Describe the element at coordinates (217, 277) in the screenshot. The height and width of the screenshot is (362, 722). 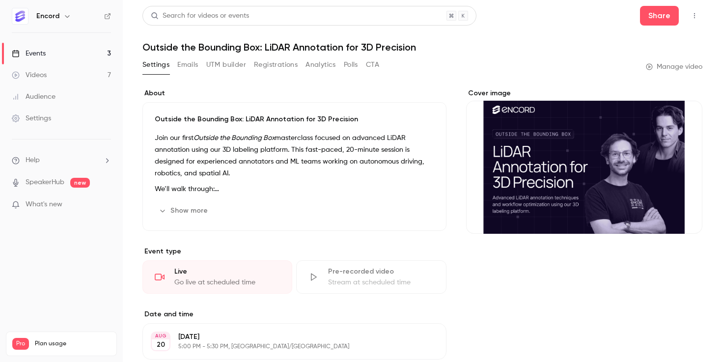
I see `div: LiveGo live at scheduled time` at that location.